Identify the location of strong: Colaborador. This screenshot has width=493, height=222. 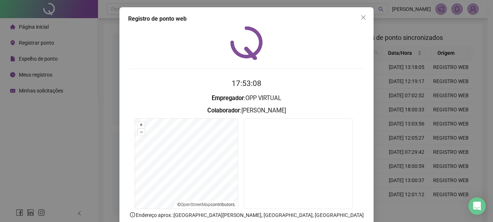
(224, 110).